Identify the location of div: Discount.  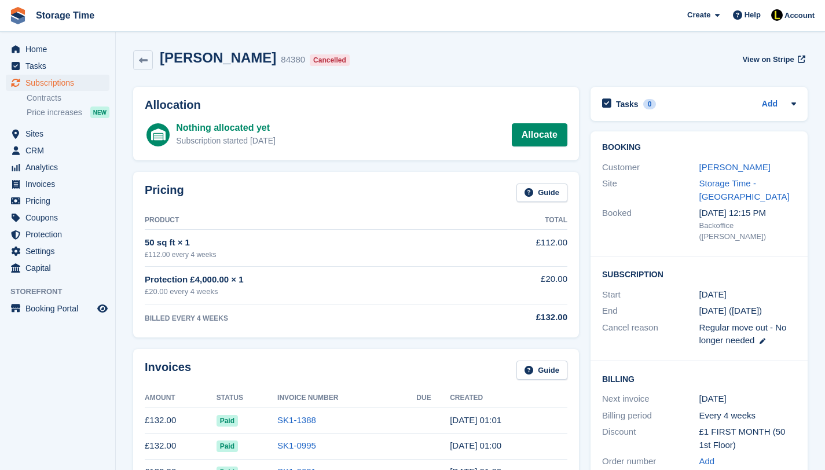
(651, 438).